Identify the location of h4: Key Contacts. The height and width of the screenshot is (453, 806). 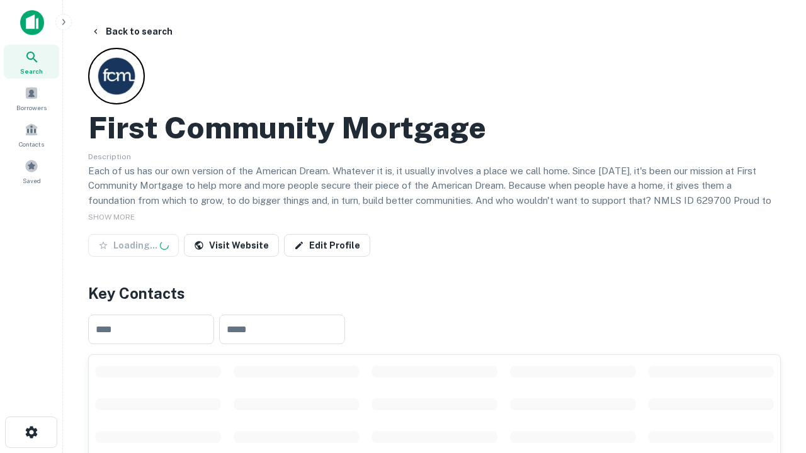
(434, 293).